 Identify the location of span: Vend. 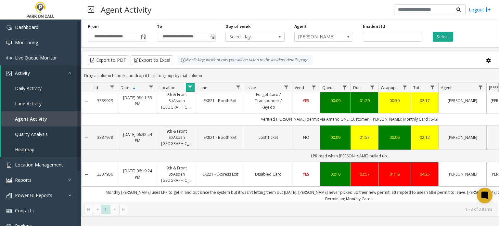
(299, 87).